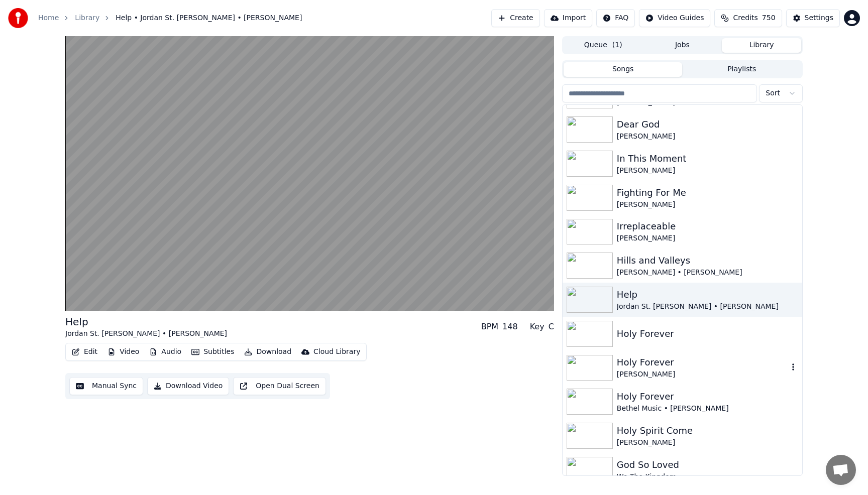  Describe the element at coordinates (336, 352) in the screenshot. I see `div: Cloud Library` at that location.